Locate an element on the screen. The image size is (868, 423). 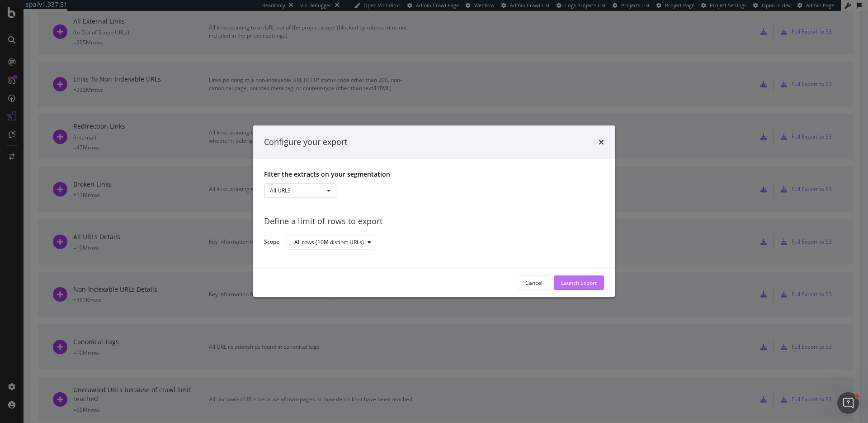
div: times is located at coordinates (602, 142).